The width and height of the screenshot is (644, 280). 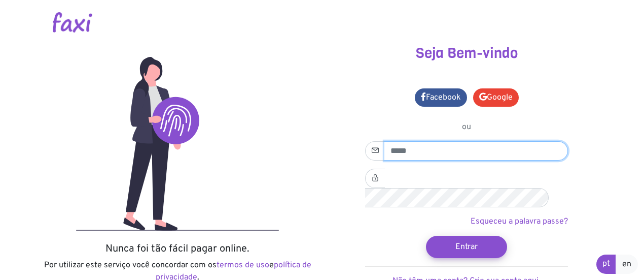 What do you see at coordinates (606, 264) in the screenshot?
I see `a: pt` at bounding box center [606, 264].